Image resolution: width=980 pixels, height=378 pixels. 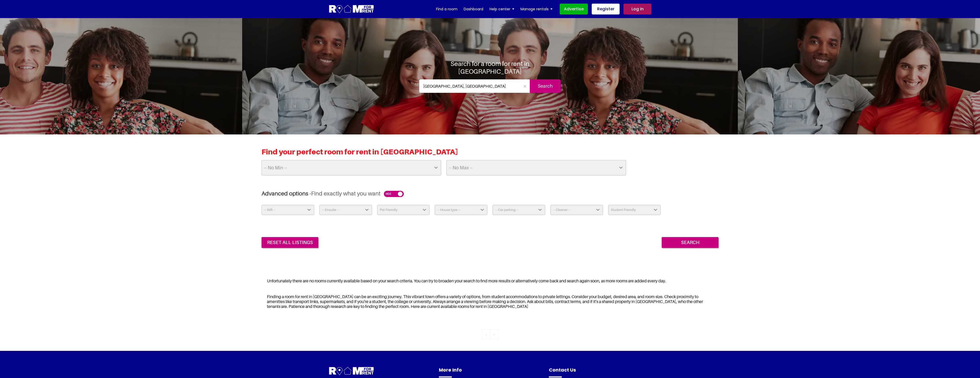 What do you see at coordinates (290, 243) in the screenshot?
I see `a: reset all listings` at bounding box center [290, 243].